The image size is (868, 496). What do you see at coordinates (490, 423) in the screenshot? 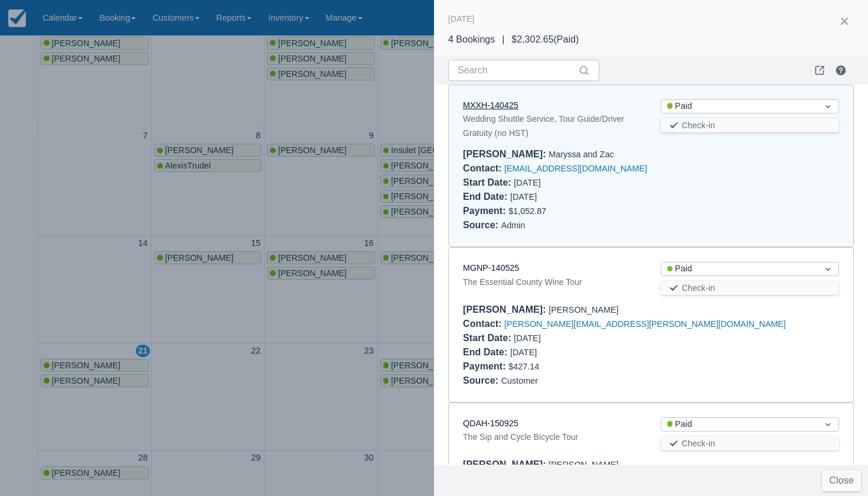
I see `a: QDAH-150925` at bounding box center [490, 423].